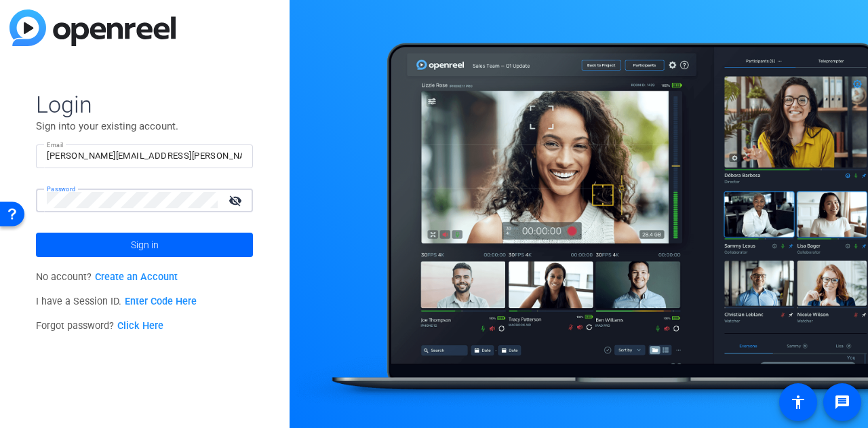 The height and width of the screenshot is (428, 868). Describe the element at coordinates (137, 277) in the screenshot. I see `a: Create an Account` at that location.